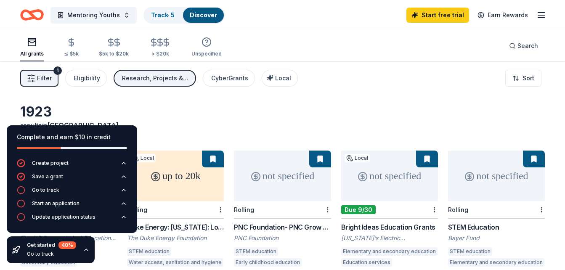  Describe the element at coordinates (207, 48) in the screenshot. I see `button: Unspecified` at that location.